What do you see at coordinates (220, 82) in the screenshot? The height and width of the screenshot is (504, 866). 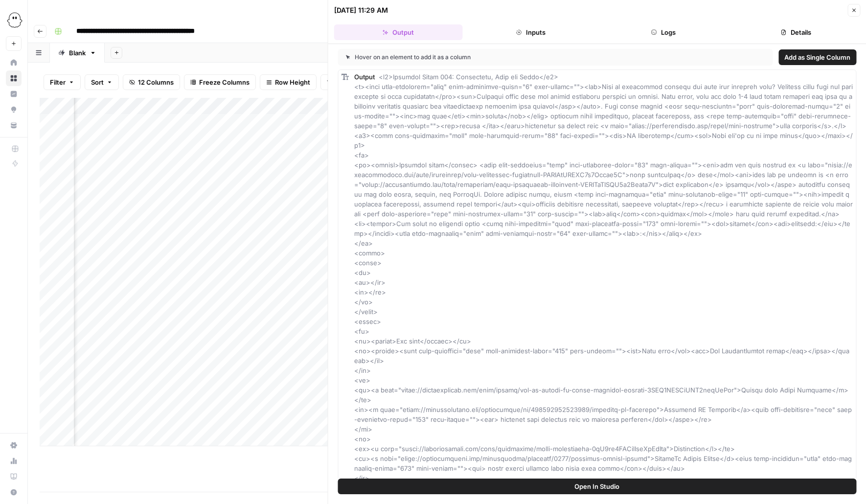 I see `button: Freeze Columns` at bounding box center [220, 82].